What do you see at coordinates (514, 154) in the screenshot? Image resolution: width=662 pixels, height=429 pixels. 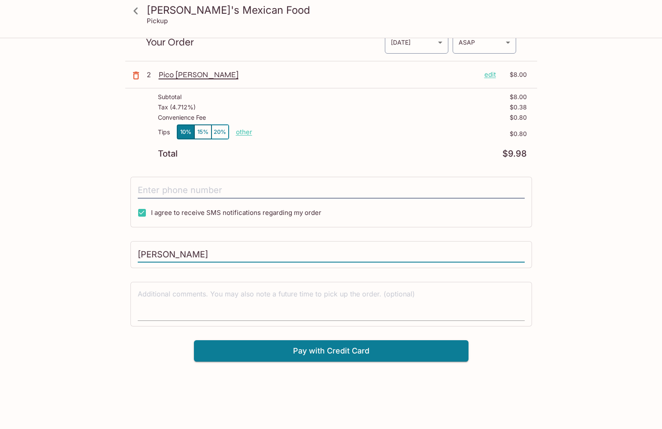 I see `p: $9.98` at bounding box center [514, 154].